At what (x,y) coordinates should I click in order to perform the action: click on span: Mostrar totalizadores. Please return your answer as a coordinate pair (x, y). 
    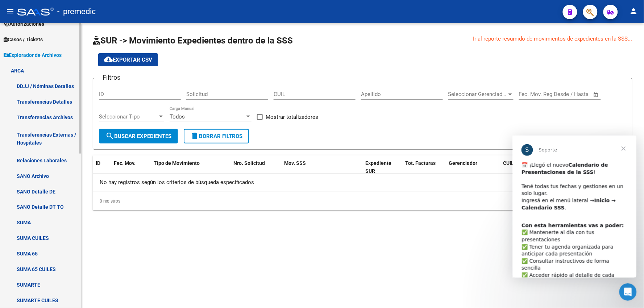
    Looking at the image, I should click on (292, 117).